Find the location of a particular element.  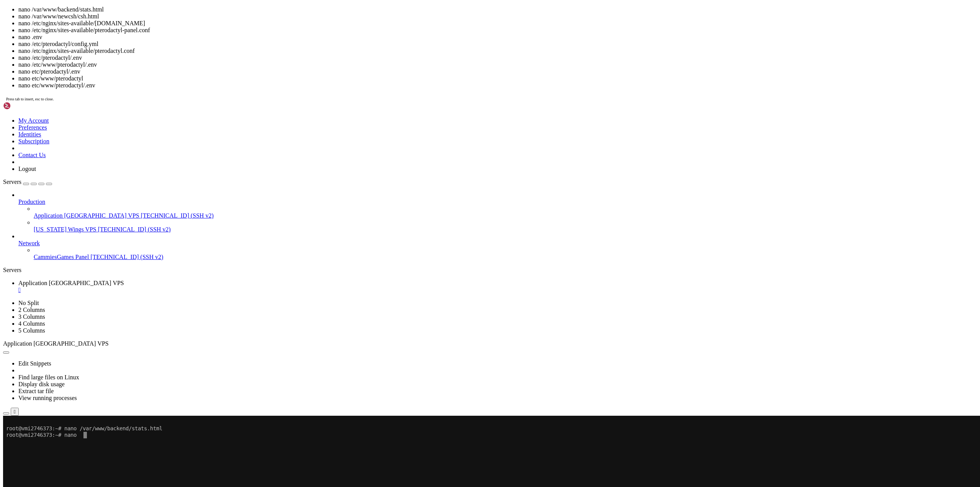

a: Extract tar file is located at coordinates (36, 391).